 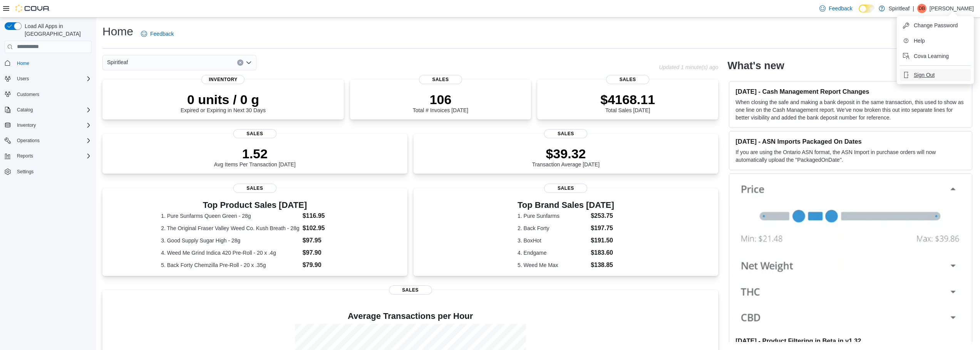 What do you see at coordinates (921, 8) in the screenshot?
I see `span: DB` at bounding box center [921, 8].